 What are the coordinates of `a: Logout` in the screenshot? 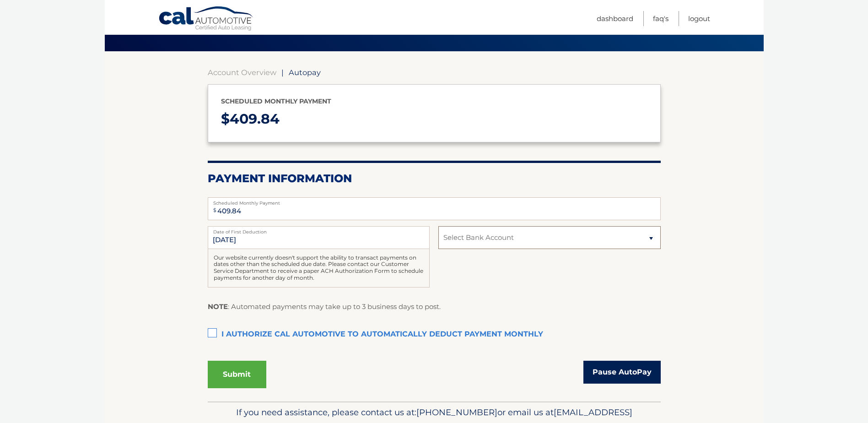 It's located at (699, 18).